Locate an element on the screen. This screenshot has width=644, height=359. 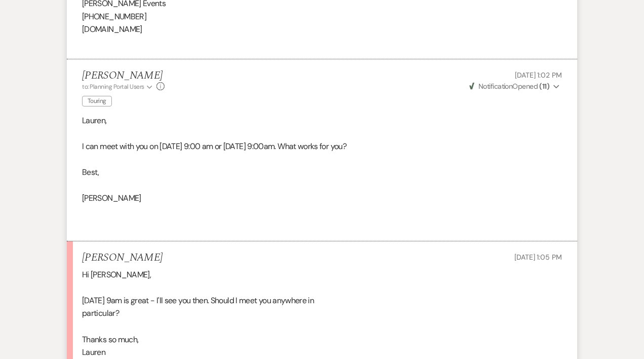
span: to: Planning Portal Users is located at coordinates (113, 86).